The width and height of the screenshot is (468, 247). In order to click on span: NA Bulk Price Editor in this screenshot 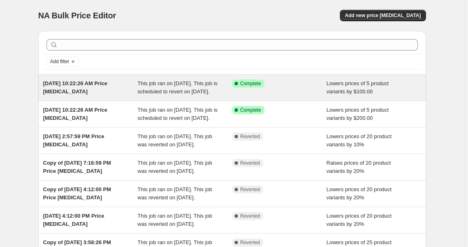, I will do `click(77, 15)`.